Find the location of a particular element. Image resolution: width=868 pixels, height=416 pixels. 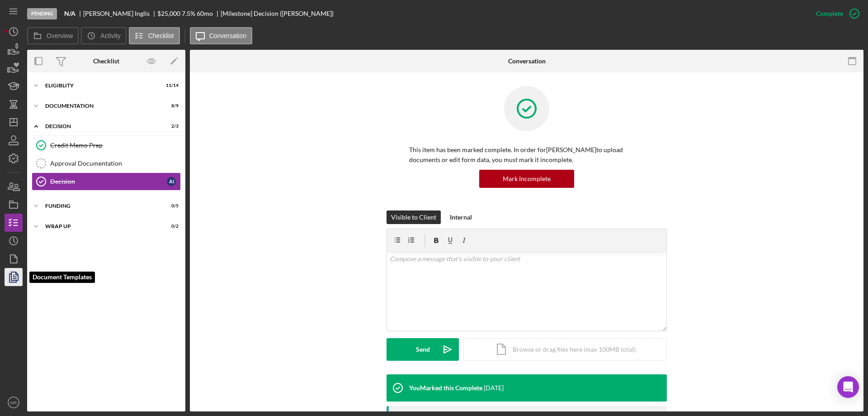

div: Approval Documentation is located at coordinates (115, 164).